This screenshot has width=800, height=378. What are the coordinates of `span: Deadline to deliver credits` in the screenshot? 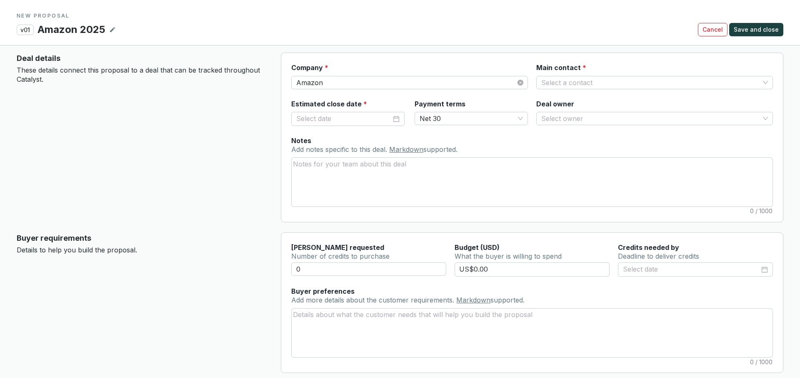 It's located at (659, 256).